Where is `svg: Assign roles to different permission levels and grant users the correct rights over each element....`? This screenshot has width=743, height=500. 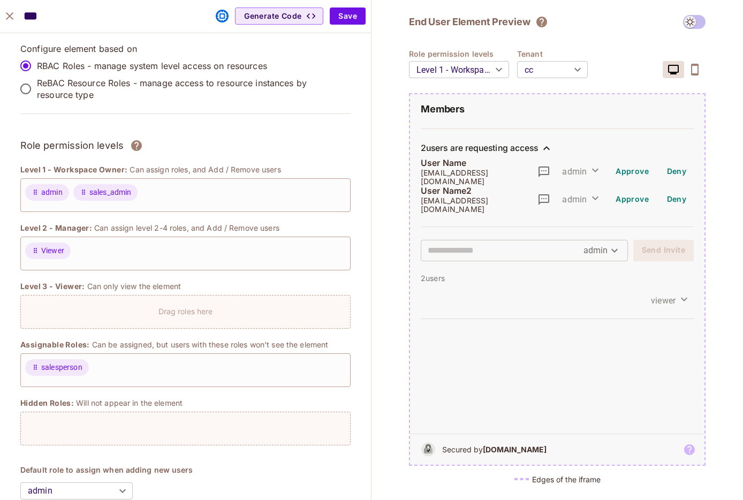 svg: Assign roles to different permission levels and grant users the correct rights over each element.... is located at coordinates (137, 146).